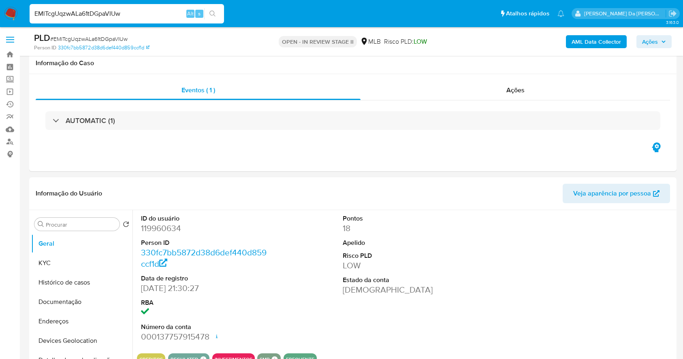 Image resolution: width=683 pixels, height=359 pixels. I want to click on dd: 000137757915478, so click(204, 337).